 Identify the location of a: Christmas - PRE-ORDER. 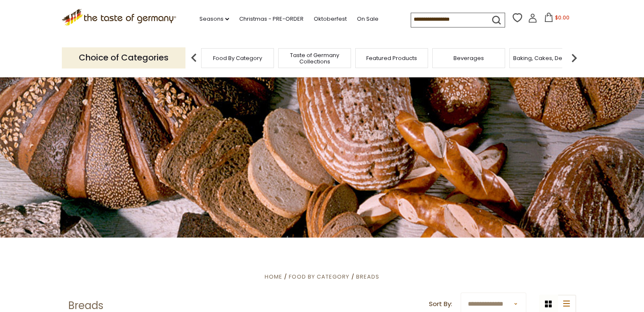
(271, 19).